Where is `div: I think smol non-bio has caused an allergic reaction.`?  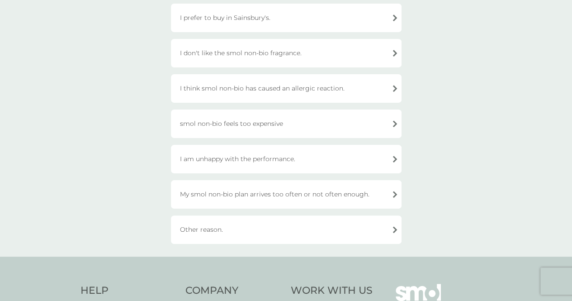
div: I think smol non-bio has caused an allergic reaction. is located at coordinates (286, 88).